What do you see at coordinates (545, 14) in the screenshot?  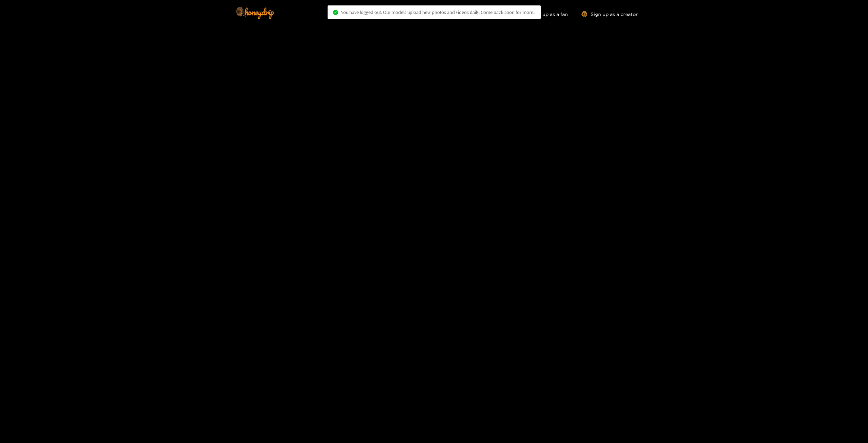 I see `a: Sign up as a fan` at bounding box center [545, 14].